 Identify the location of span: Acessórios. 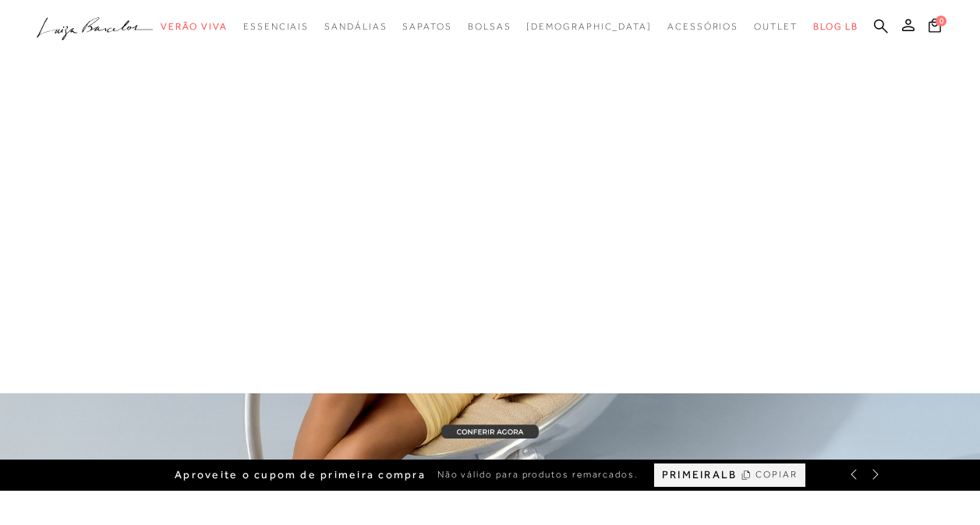
(703, 26).